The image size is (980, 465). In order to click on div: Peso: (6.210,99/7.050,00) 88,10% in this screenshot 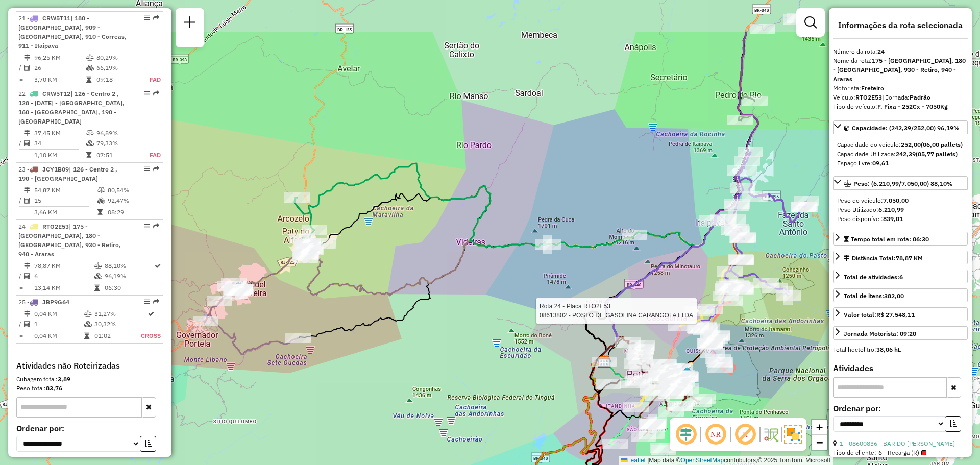, I will do `click(900, 210)`.